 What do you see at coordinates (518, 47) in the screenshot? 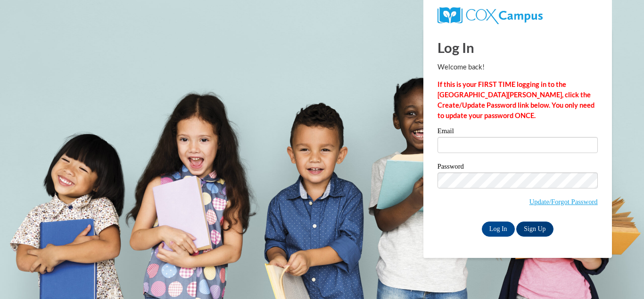
I see `h1: Log In` at bounding box center [518, 47].